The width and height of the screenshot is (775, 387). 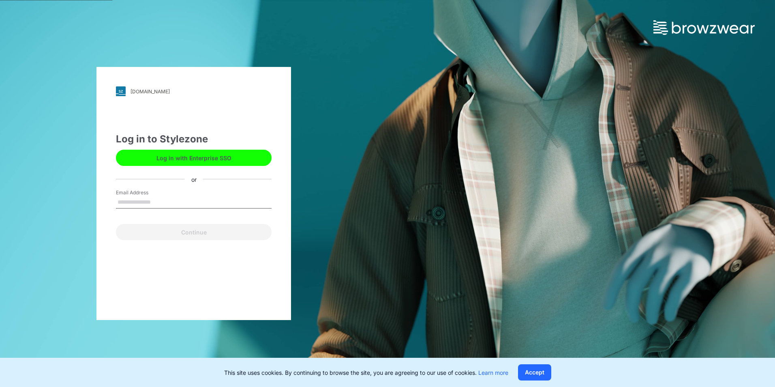 I want to click on img: svg+xml;base64,PHN2ZyB3aWR0aD0iMjgiIGhlaWdodD0iMjgiIHZpZXdCb3g9IjAgMCAyOCAyOCIgZmlsbD0ibm9uZSIgeG..., so click(x=121, y=91).